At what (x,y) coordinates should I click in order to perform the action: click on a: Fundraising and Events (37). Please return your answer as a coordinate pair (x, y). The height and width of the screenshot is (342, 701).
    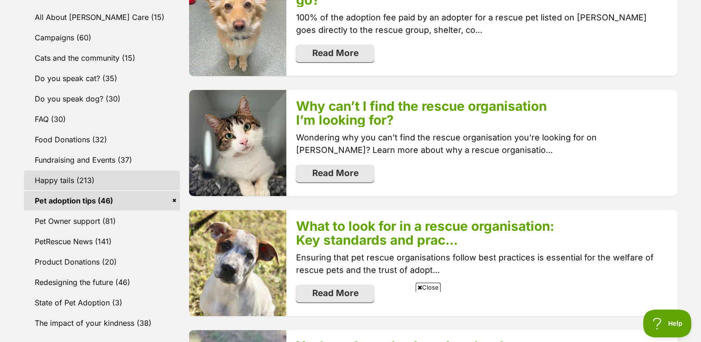
    Looking at the image, I should click on (102, 160).